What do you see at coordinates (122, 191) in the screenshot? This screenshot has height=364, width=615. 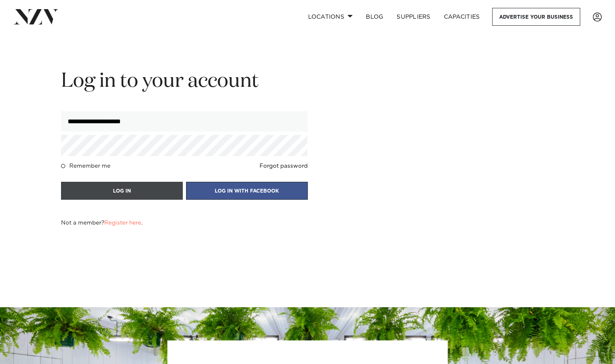 I see `button: LOG IN` at bounding box center [122, 191].